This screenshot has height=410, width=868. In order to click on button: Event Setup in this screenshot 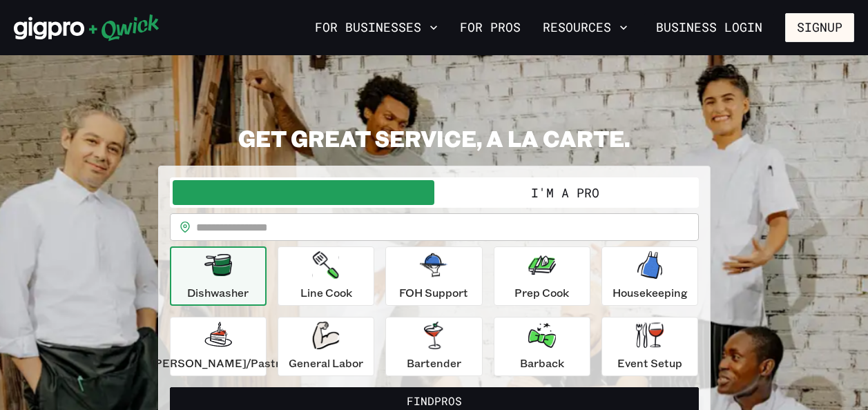, I will do `click(649, 347)`.